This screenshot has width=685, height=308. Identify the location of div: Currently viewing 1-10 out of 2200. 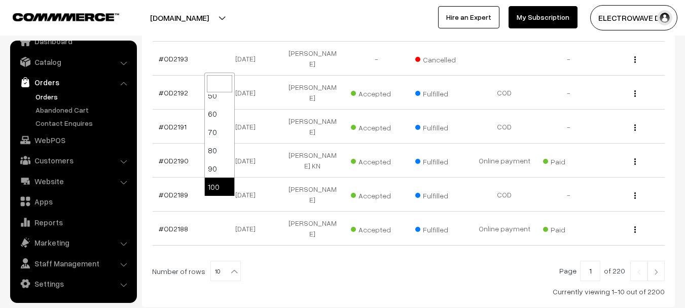
(408, 291).